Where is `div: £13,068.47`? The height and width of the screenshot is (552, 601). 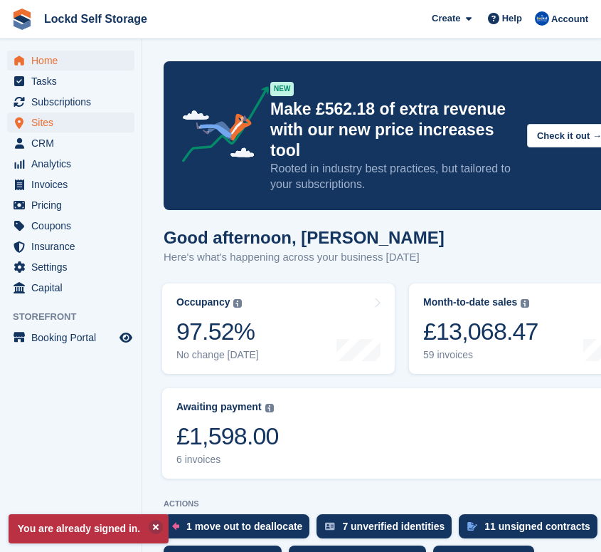
div: £13,068.47 is located at coordinates (481, 331).